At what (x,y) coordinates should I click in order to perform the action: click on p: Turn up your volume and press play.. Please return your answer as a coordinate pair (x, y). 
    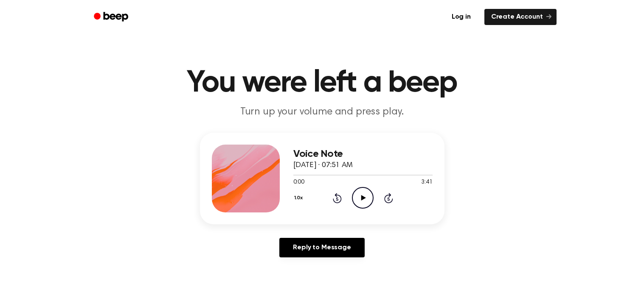
    Looking at the image, I should click on (323, 112).